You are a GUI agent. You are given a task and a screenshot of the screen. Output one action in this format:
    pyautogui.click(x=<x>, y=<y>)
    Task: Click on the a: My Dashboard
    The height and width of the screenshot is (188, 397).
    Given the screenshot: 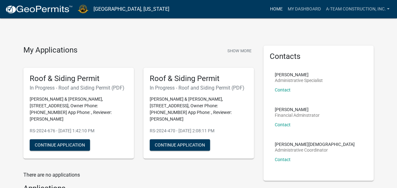 What is the action you would take?
    pyautogui.click(x=304, y=9)
    